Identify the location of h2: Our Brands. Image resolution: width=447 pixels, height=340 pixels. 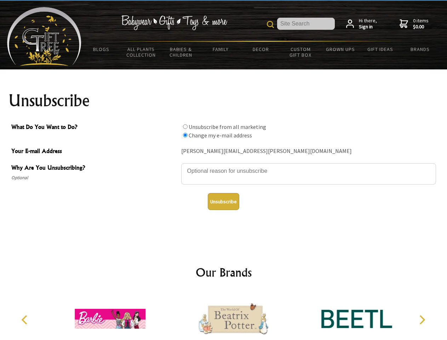
(224, 272).